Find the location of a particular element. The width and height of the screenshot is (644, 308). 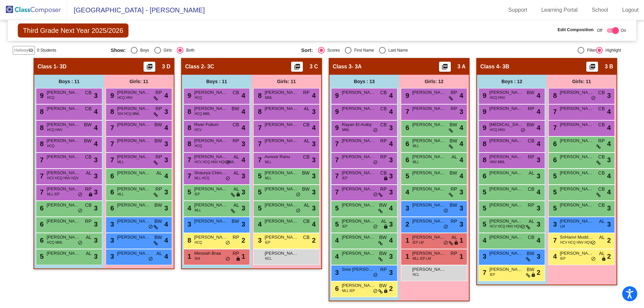

span: 3 C is located at coordinates (314, 67).